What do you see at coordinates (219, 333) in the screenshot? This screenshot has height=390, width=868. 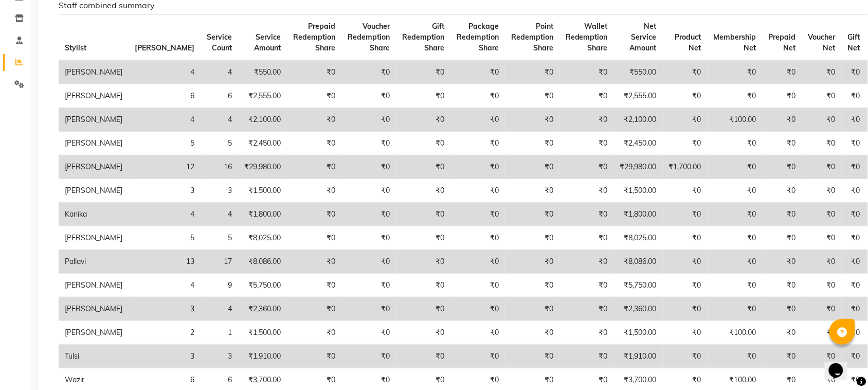 I see `td: 1` at bounding box center [219, 333].